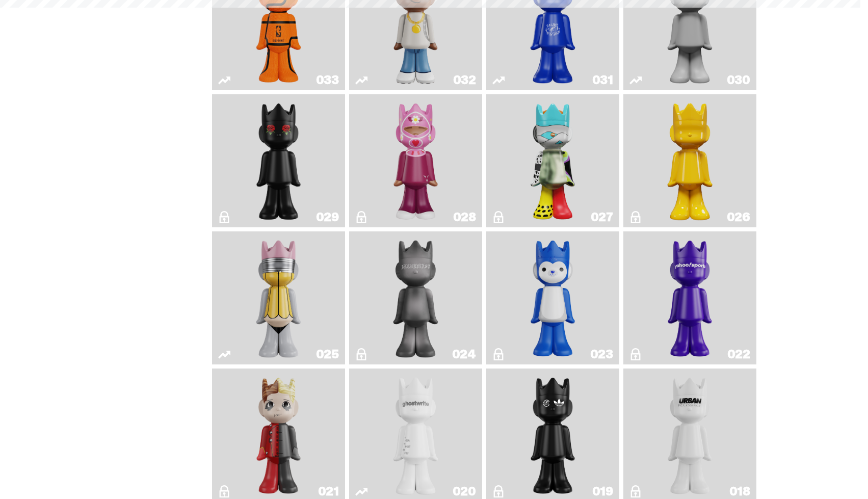  Describe the element at coordinates (415, 160) in the screenshot. I see `a: Grand Prix` at that location.